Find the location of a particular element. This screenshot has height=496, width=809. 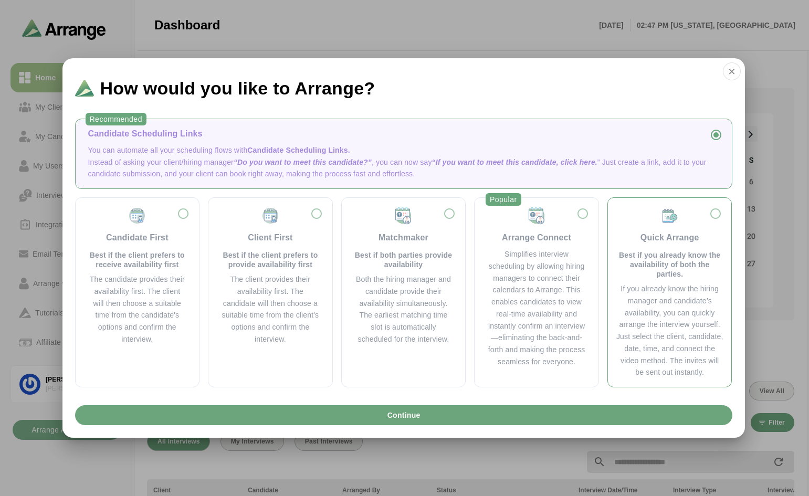

div: The client provides their availability first. The candidate will then choose a suitable time from... is located at coordinates (271, 309).